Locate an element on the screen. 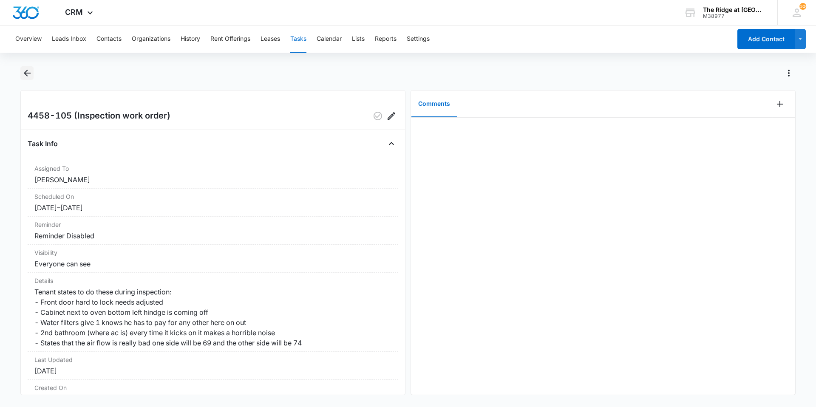 The width and height of the screenshot is (816, 407). button: Close is located at coordinates (391, 144).